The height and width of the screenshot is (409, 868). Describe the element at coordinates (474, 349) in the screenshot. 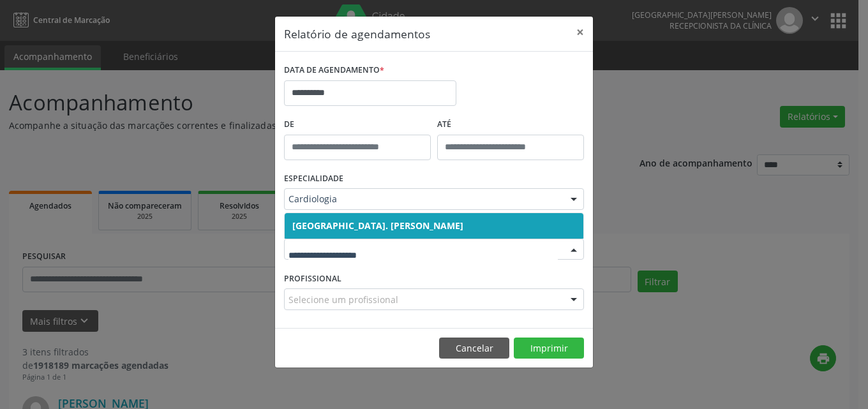

I see `button: Cancelar` at that location.